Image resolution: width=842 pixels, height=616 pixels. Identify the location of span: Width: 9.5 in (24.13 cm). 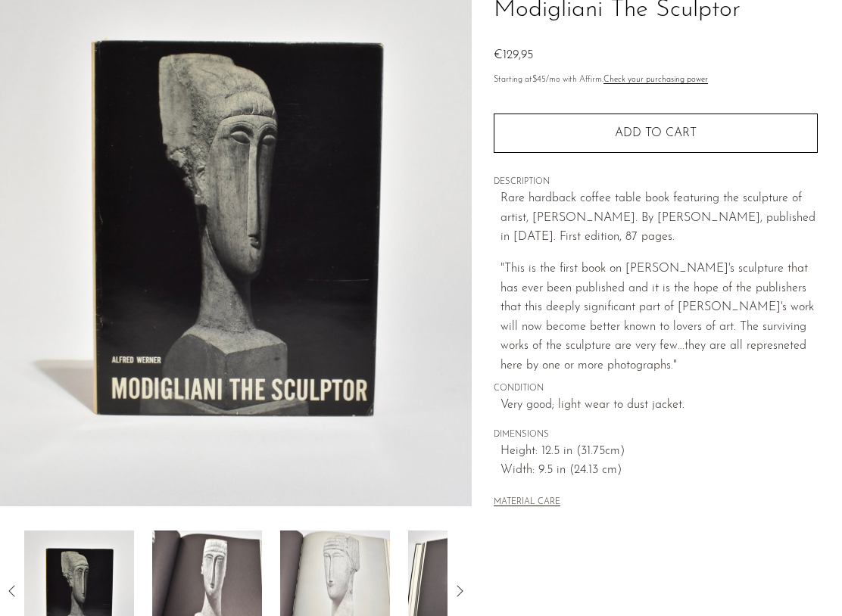
(658, 471).